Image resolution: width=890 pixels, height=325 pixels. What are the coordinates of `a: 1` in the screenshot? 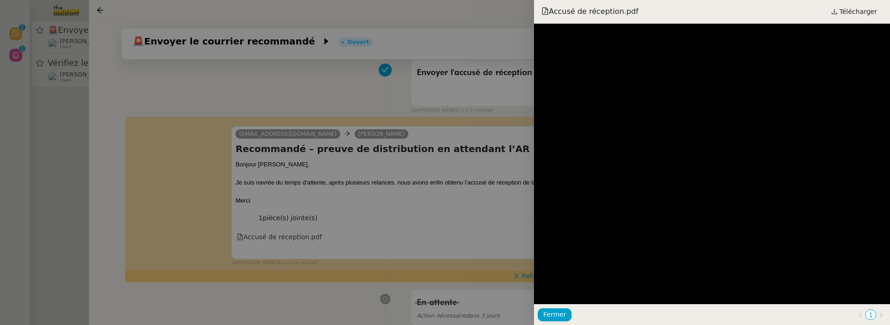 It's located at (871, 315).